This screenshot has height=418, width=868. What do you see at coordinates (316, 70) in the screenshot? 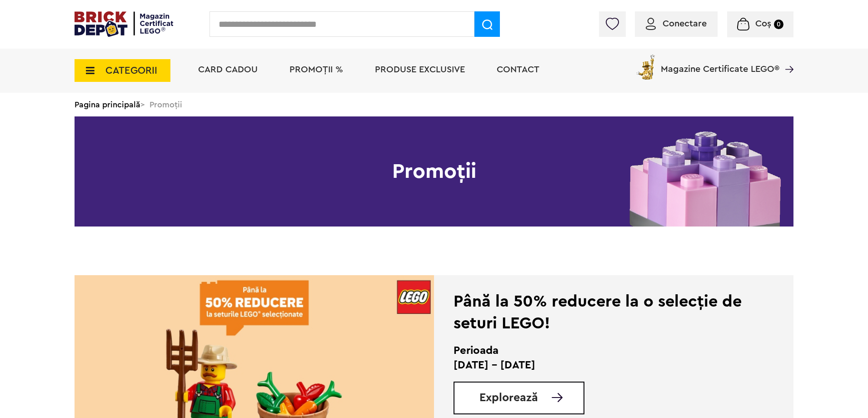
I see `a: PROMOȚII %` at bounding box center [316, 70].